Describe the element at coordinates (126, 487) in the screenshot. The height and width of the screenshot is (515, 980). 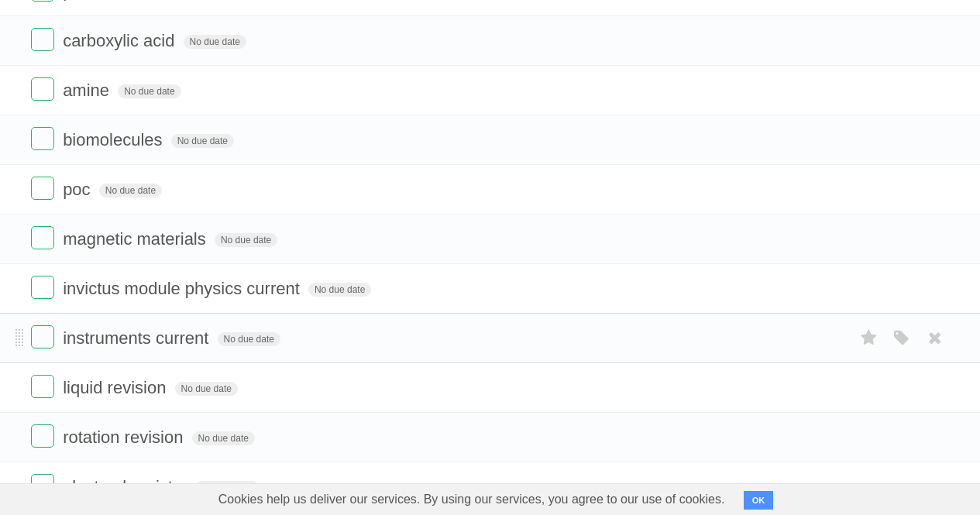
I see `span: electrochemistry` at that location.